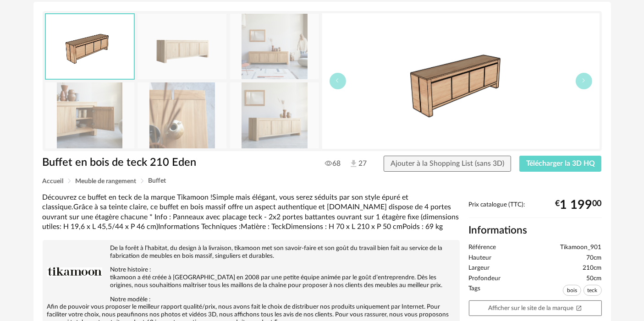 This screenshot has width=644, height=321. What do you see at coordinates (480, 258) in the screenshot?
I see `span: Hauteur` at bounding box center [480, 258].